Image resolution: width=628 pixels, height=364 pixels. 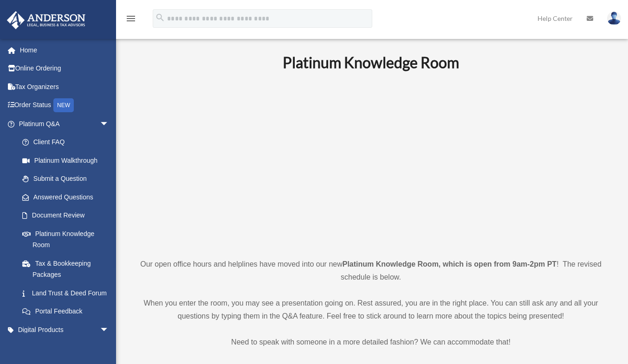 I want to click on a: Digital Productsarrow_drop_down, so click(x=64, y=329).